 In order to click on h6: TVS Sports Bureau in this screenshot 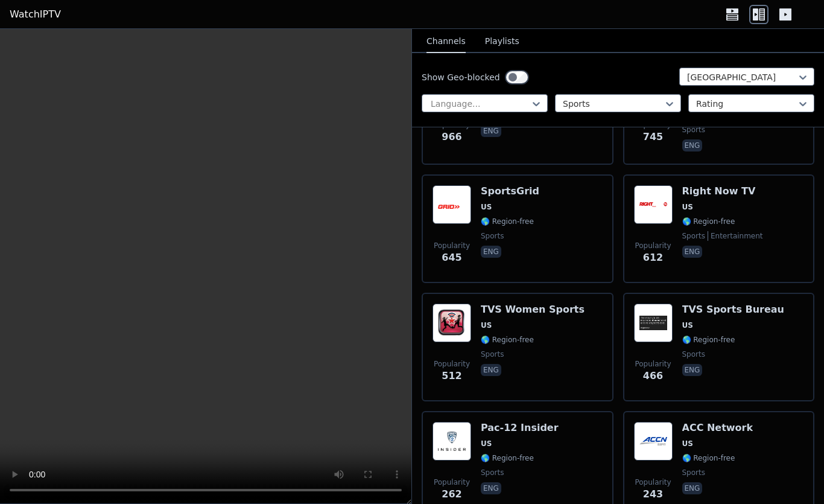, I will do `click(734, 310)`.